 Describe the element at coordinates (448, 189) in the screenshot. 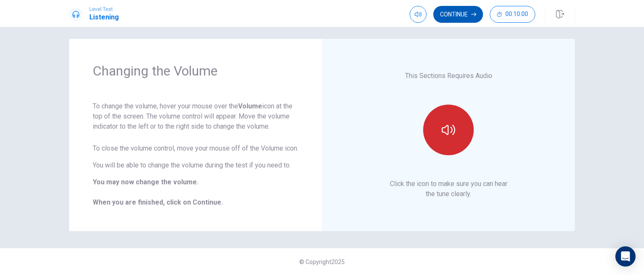

I see `p: Click the icon to make sure you can hear the tune clearly.` at that location.